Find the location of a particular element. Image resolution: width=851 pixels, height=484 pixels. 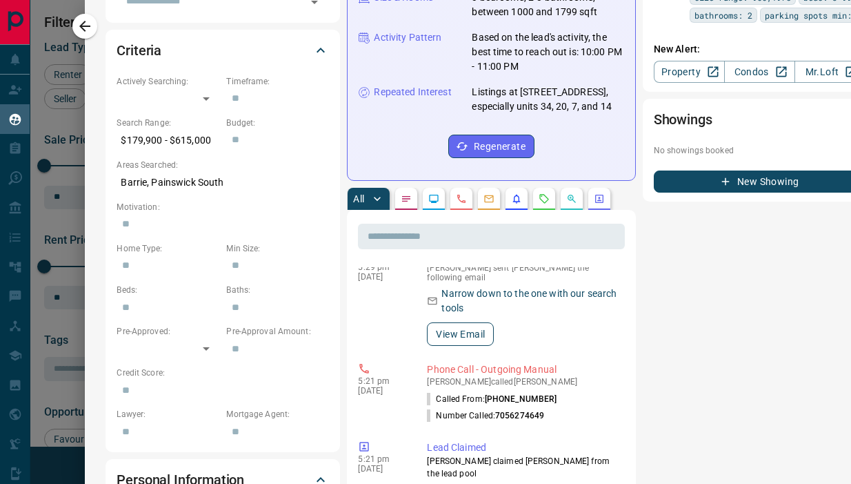

p: Phone Call - Outgoing Manual is located at coordinates (523, 369).